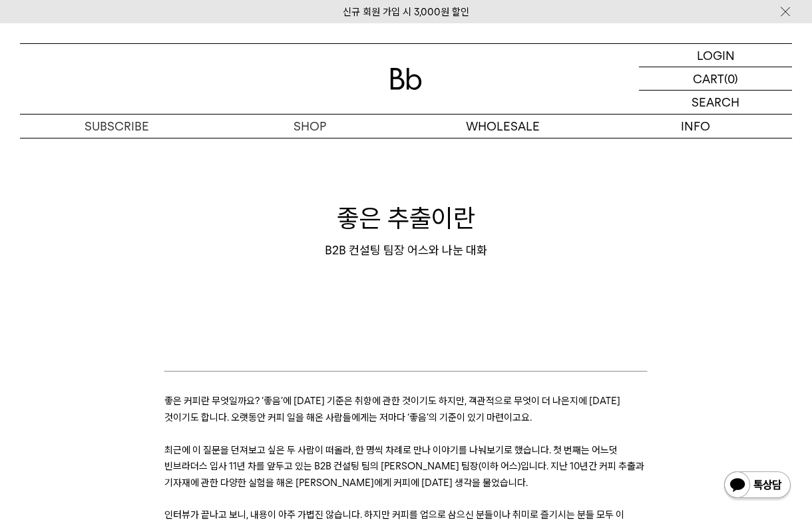 The width and height of the screenshot is (812, 522). I want to click on a: CART (0), so click(716, 79).